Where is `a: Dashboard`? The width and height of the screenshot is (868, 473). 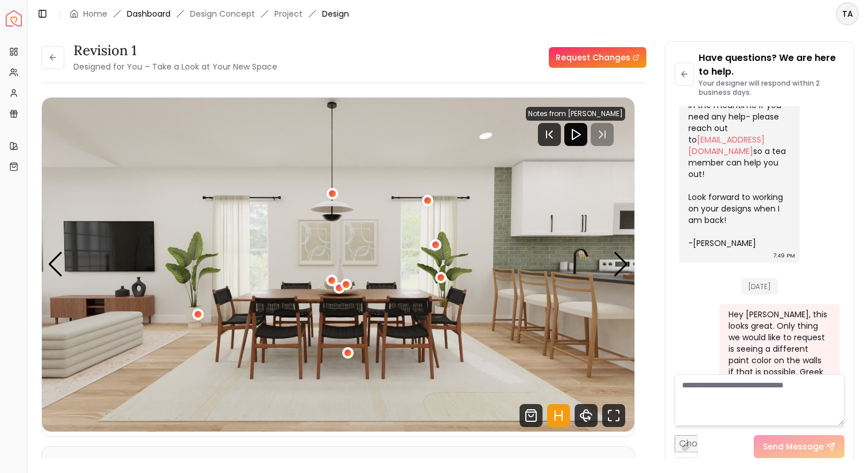
a: Dashboard is located at coordinates (149, 14).